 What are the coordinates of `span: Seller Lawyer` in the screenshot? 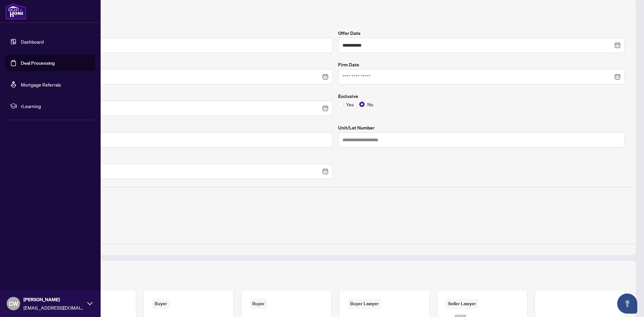 It's located at (462, 304).